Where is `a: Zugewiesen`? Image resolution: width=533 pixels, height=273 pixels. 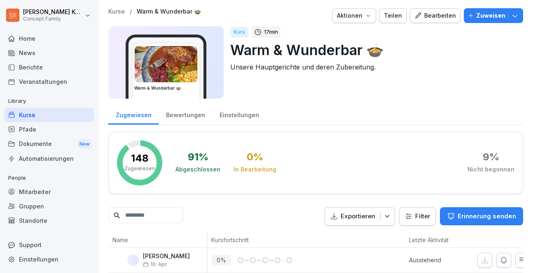
a: Zugewiesen is located at coordinates (133, 114).